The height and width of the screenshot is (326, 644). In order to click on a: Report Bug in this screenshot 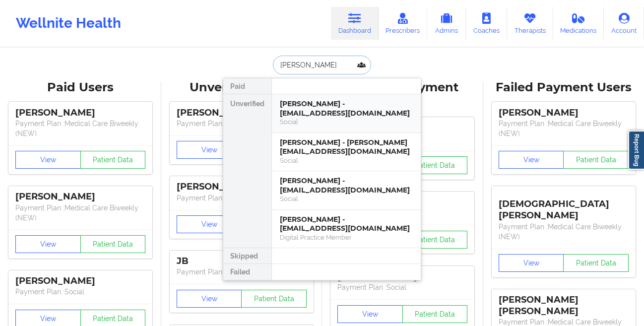, I will do `click(636, 150)`.